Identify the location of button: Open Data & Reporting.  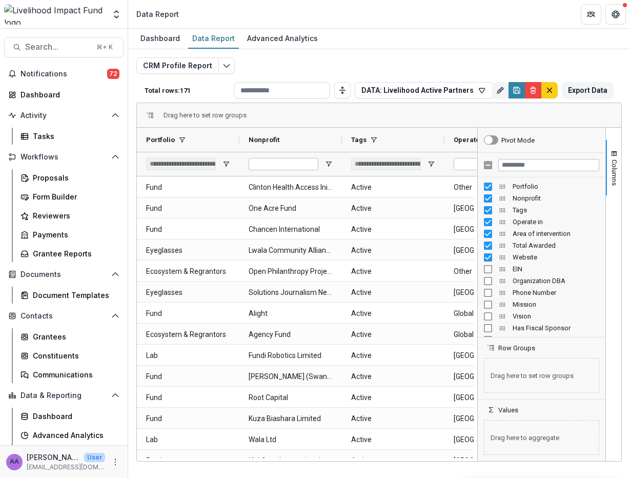
(64, 395).